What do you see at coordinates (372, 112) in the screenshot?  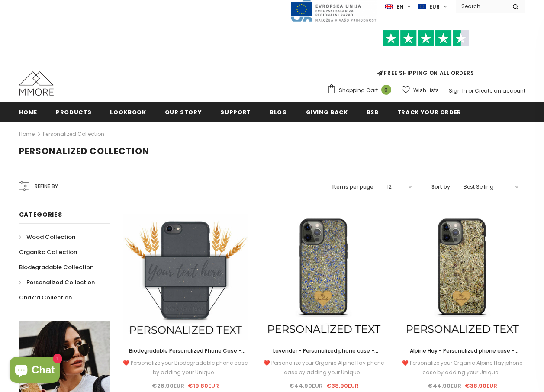 I see `span: B2B` at bounding box center [372, 112].